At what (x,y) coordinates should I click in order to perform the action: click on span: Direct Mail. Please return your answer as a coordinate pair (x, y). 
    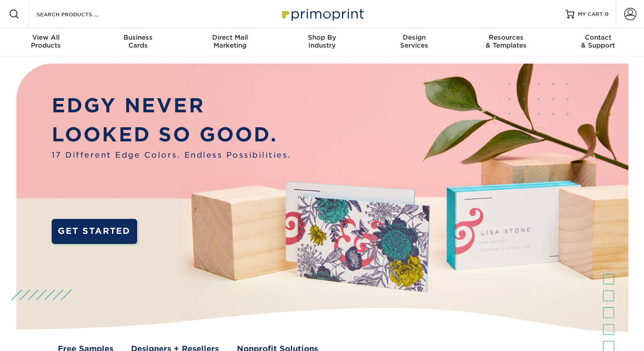
    Looking at the image, I should click on (230, 37).